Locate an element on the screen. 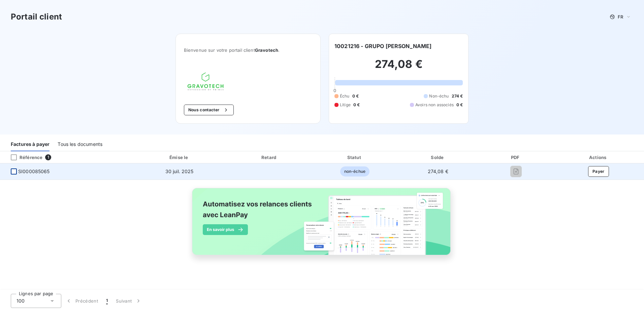  div: PDF is located at coordinates (515, 158).